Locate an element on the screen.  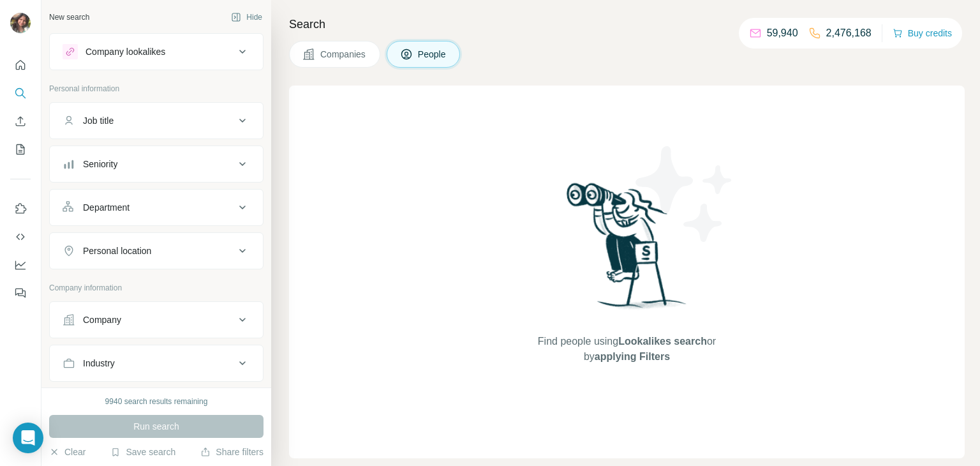
div: Job title is located at coordinates (98, 120).